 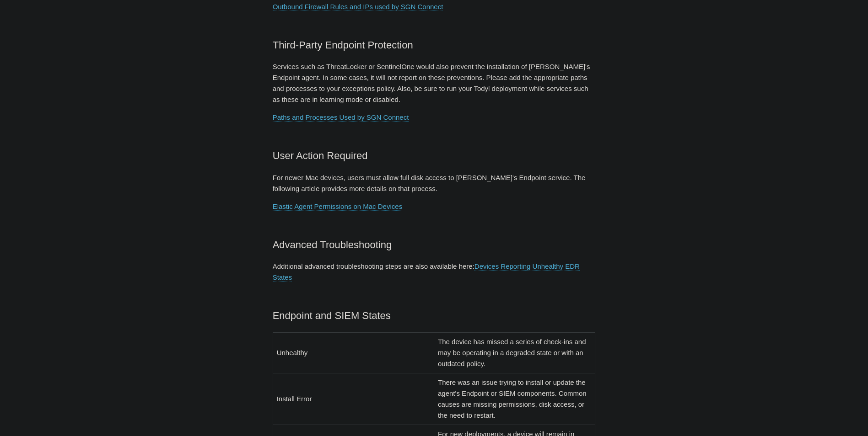 What do you see at coordinates (434, 45) in the screenshot?
I see `h2: Third-Party Endpoint Protection` at bounding box center [434, 45].